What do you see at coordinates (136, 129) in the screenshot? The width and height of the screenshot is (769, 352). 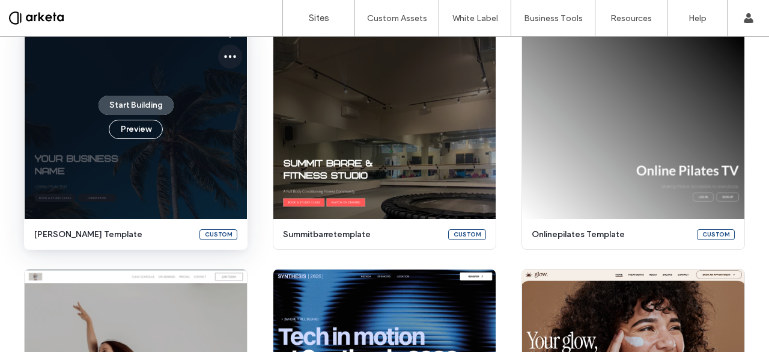 I see `button: Preview` at bounding box center [136, 129].